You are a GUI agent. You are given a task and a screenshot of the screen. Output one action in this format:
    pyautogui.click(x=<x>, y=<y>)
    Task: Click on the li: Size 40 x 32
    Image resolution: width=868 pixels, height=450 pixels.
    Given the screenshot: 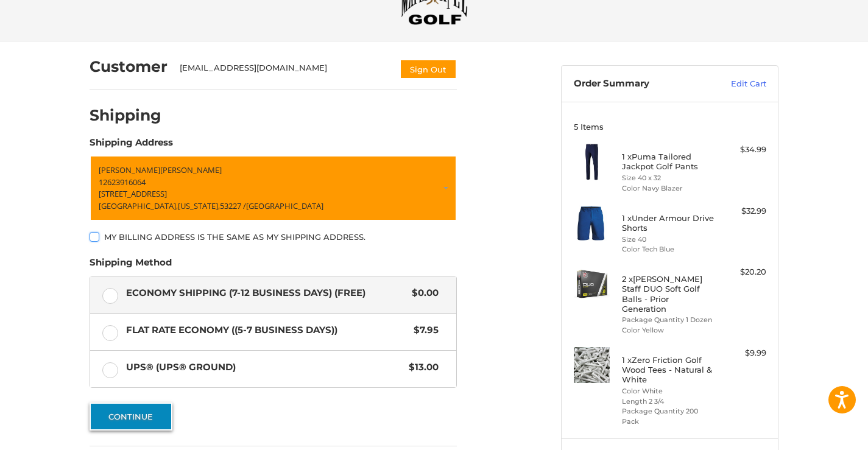 What is the action you would take?
    pyautogui.click(x=668, y=178)
    